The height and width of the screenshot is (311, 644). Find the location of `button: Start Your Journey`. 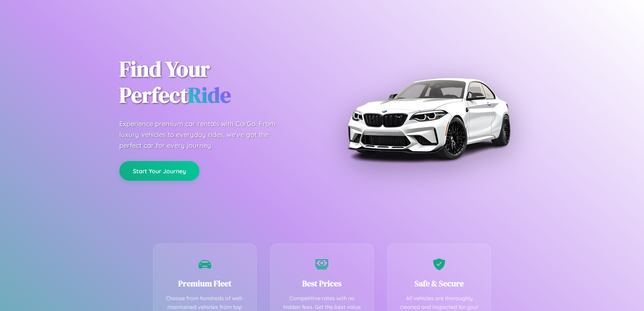

button: Start Your Journey is located at coordinates (159, 171).